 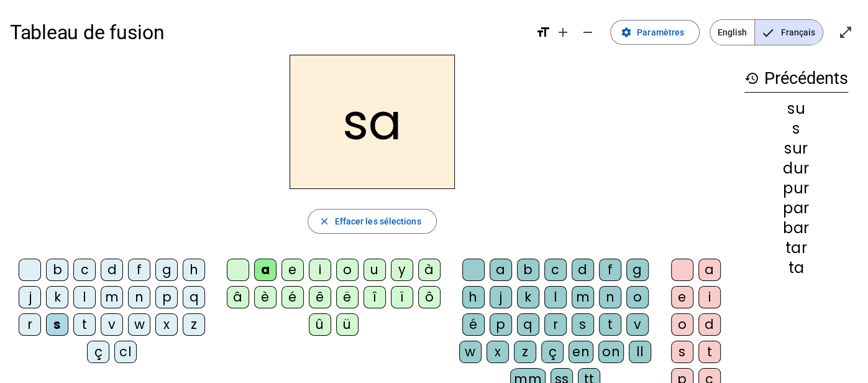 What do you see at coordinates (626, 32) in the screenshot?
I see `mat-icon: settings` at bounding box center [626, 32].